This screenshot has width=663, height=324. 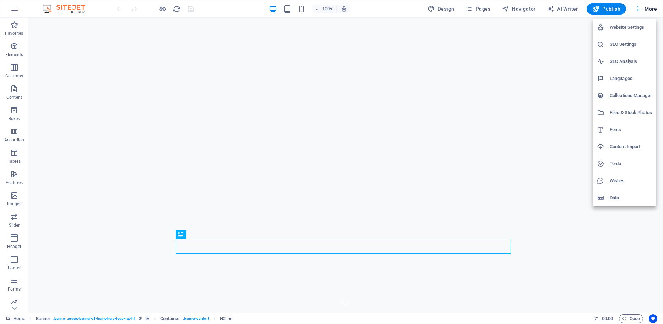 I want to click on h6: Fonts, so click(x=631, y=130).